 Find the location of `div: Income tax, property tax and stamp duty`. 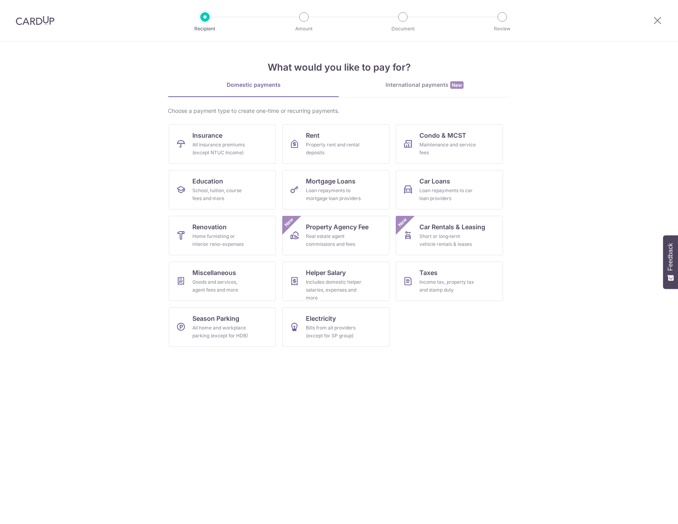

div: Income tax, property tax and stamp duty is located at coordinates (448, 286).